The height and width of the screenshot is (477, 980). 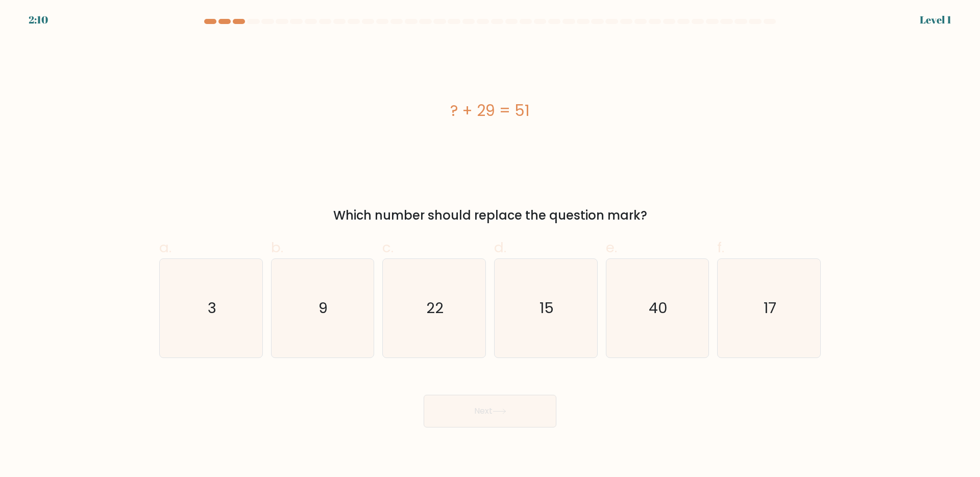 I want to click on div: 2:10, so click(x=38, y=20).